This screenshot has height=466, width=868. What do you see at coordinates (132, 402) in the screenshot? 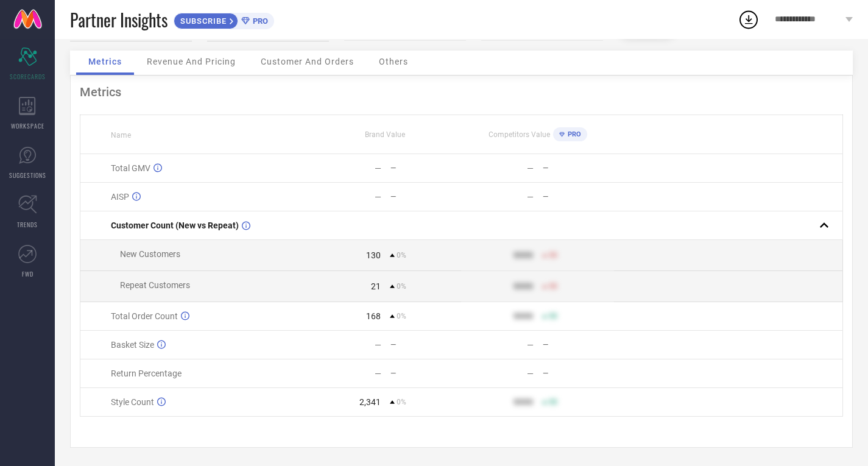
I see `span: Style Count` at bounding box center [132, 402].